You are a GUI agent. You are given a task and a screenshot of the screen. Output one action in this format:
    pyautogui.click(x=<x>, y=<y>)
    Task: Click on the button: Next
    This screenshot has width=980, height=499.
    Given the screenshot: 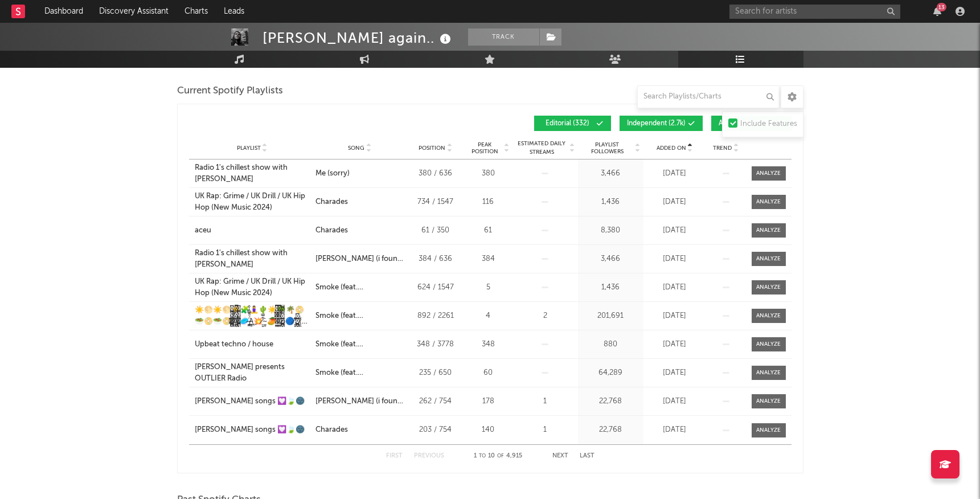 What is the action you would take?
    pyautogui.click(x=560, y=456)
    